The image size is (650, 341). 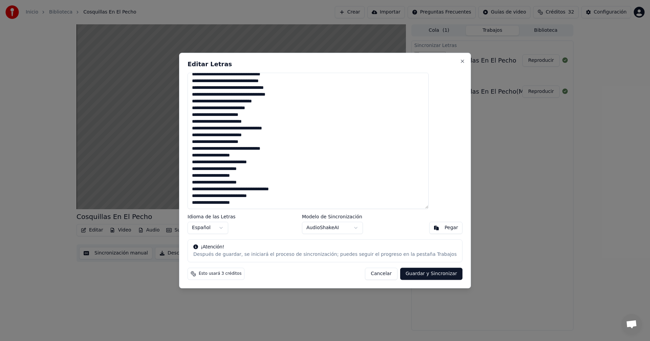 I want to click on h2: Editar Letras, so click(x=325, y=64).